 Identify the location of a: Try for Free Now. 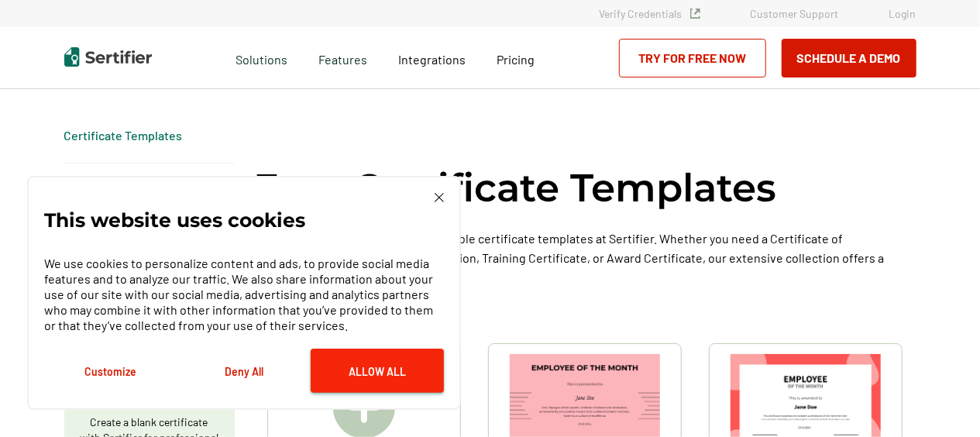
(692, 58).